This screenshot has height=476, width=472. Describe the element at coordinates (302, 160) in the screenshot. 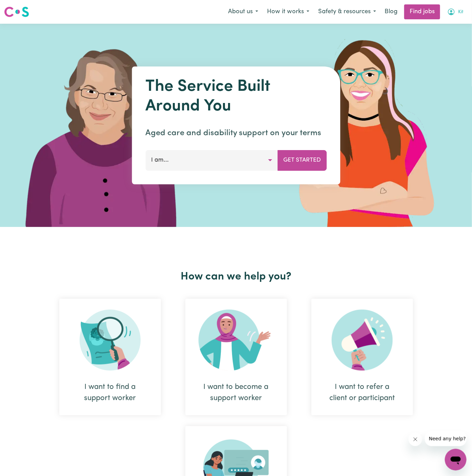

I see `button: Get Started` at that location.